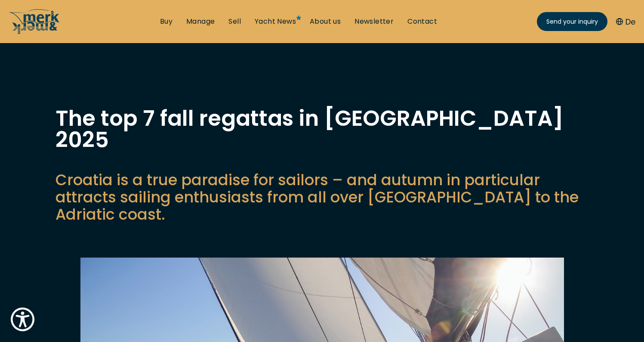 The width and height of the screenshot is (644, 342). What do you see at coordinates (234, 21) in the screenshot?
I see `a: Sell` at bounding box center [234, 21].